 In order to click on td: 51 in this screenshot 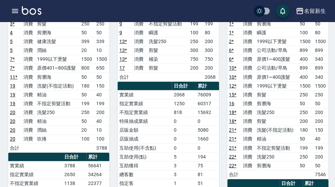, I will do `click(206, 183)`.